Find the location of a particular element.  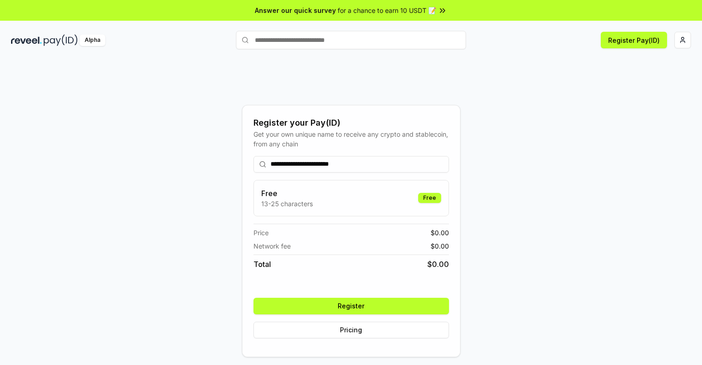

span: Answer our quick survey is located at coordinates (295, 10).